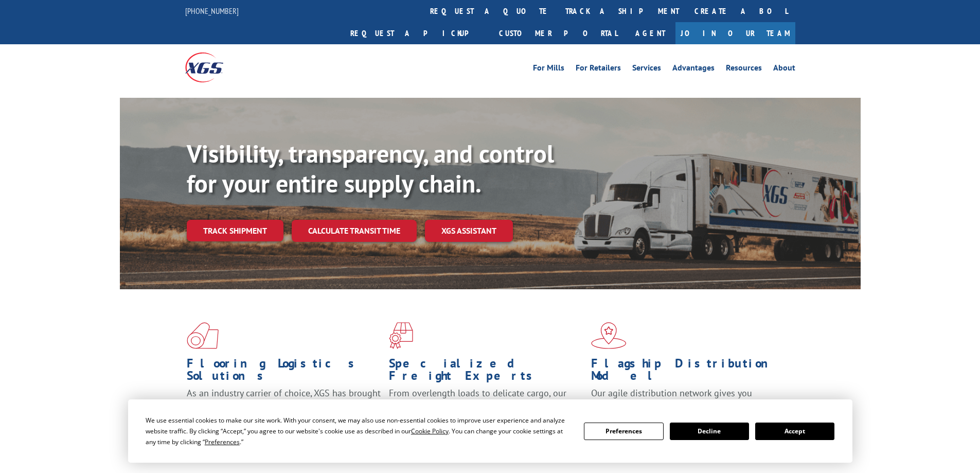 The width and height of the screenshot is (980, 473). What do you see at coordinates (548, 70) in the screenshot?
I see `a: For Mills` at bounding box center [548, 70].